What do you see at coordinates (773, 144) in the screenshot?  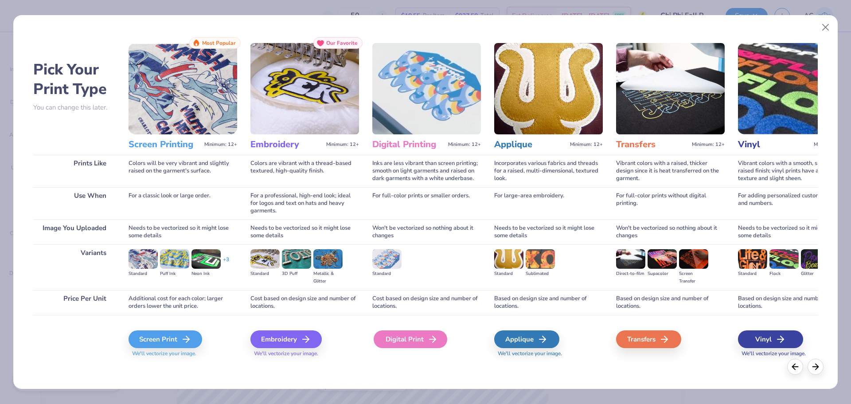 I see `h3: Vinyl` at bounding box center [773, 144].